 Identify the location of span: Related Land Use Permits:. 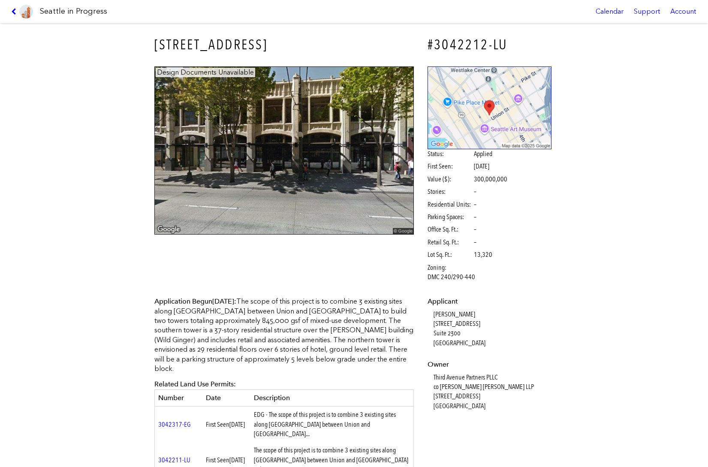
(195, 384).